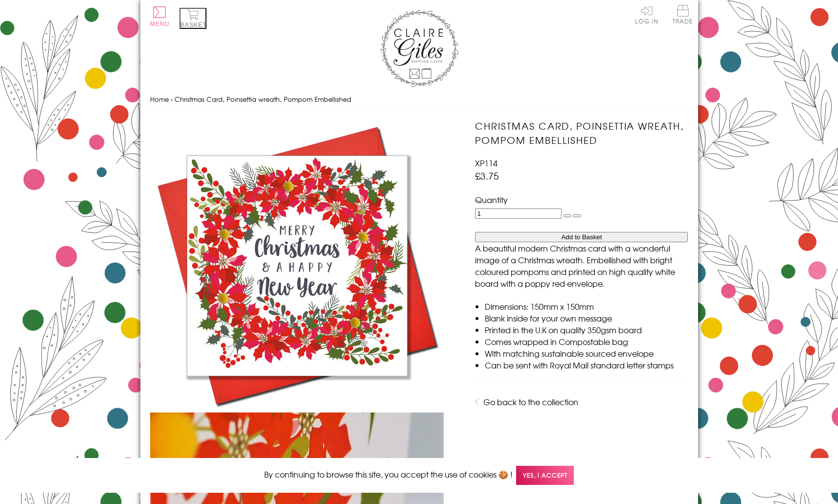 The image size is (838, 504). I want to click on button: Menu, so click(160, 17).